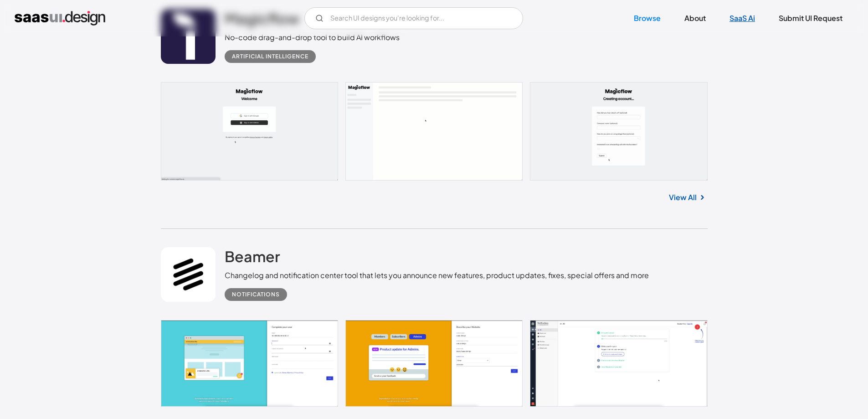 This screenshot has width=868, height=419. Describe the element at coordinates (414, 18) in the screenshot. I see `input: Search UI designs you're looking for...` at that location.